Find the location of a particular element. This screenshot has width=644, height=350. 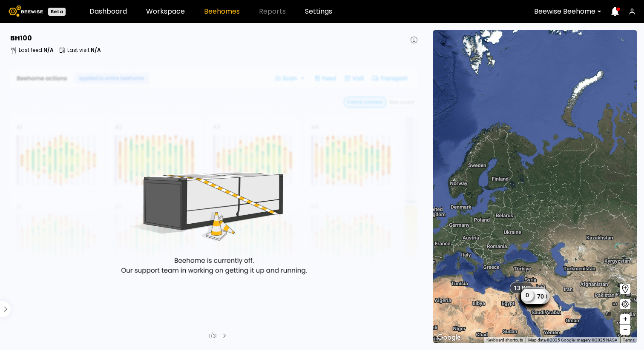

div: 70 is located at coordinates (534, 297).